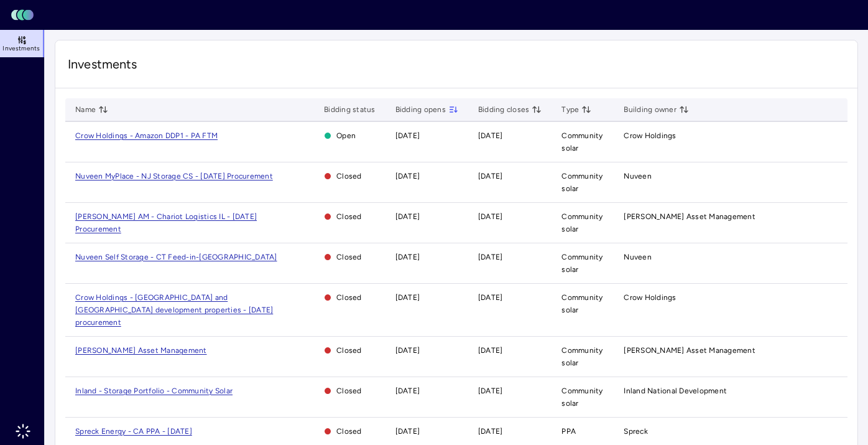 The width and height of the screenshot is (868, 445). I want to click on span: Building owner, so click(655, 110).